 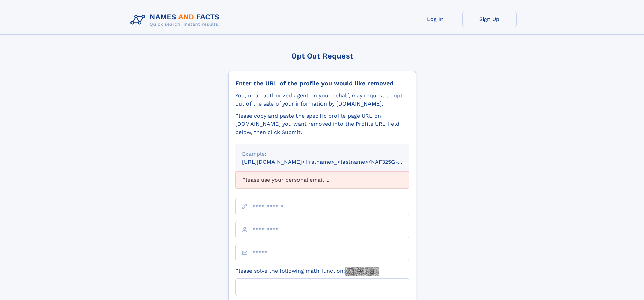 I want to click on div: Example:, so click(x=322, y=154).